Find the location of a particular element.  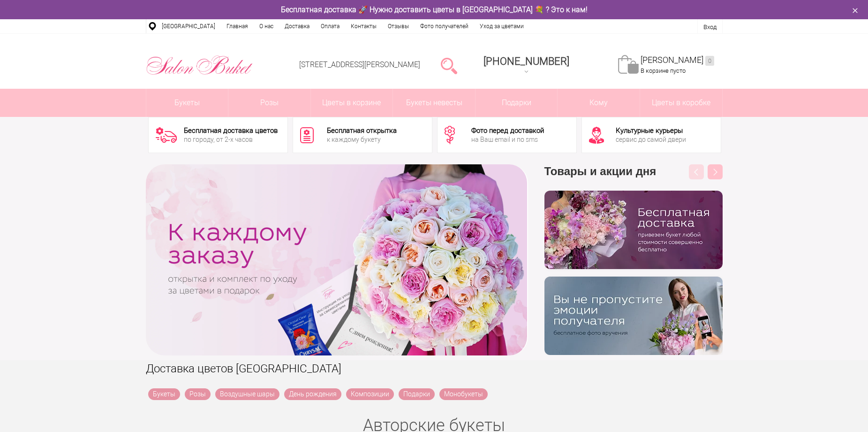

h3: Товары и акции дня is located at coordinates (634, 178).